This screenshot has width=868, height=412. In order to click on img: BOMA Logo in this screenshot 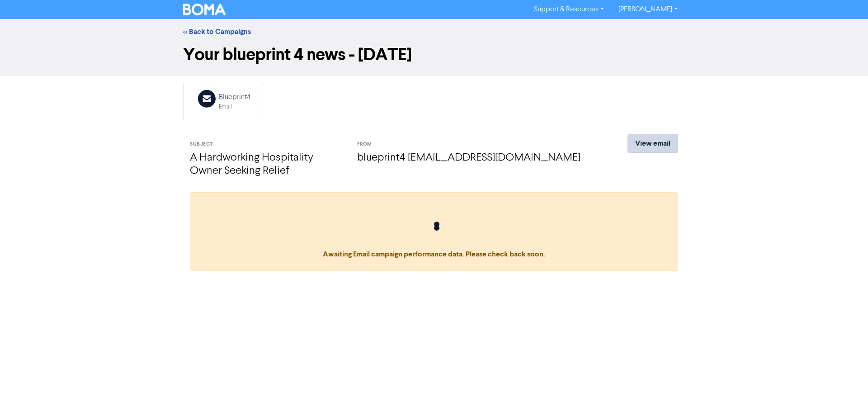, I will do `click(204, 10)`.